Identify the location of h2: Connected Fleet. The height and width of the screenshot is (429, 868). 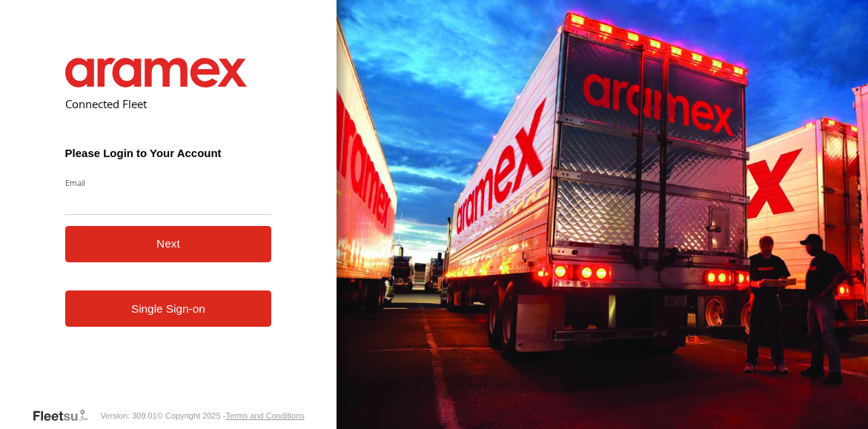
(168, 104).